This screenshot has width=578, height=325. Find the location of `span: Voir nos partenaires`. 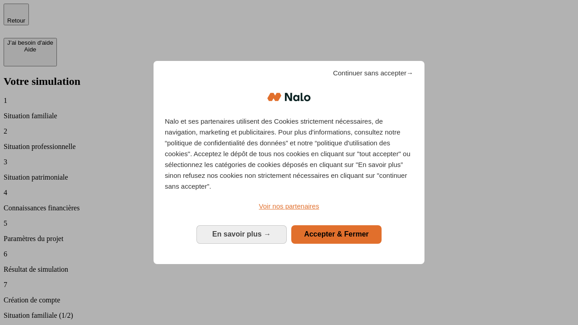

span: Voir nos partenaires is located at coordinates (289, 206).